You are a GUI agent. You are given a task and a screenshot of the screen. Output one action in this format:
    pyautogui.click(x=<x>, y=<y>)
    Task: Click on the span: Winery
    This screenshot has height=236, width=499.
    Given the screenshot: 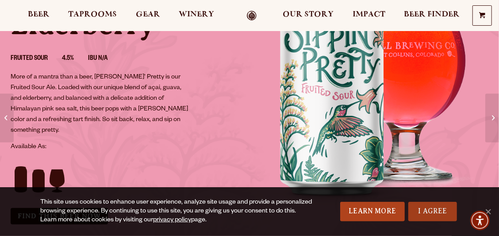 What is the action you would take?
    pyautogui.click(x=197, y=15)
    